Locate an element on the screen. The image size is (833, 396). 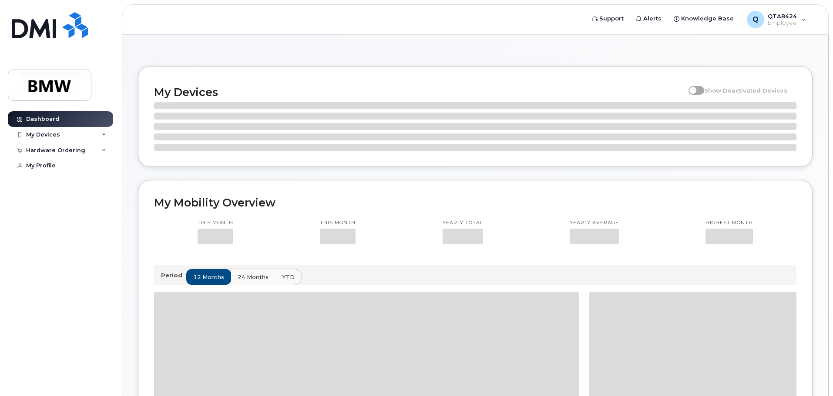
p: Period is located at coordinates (173, 275).